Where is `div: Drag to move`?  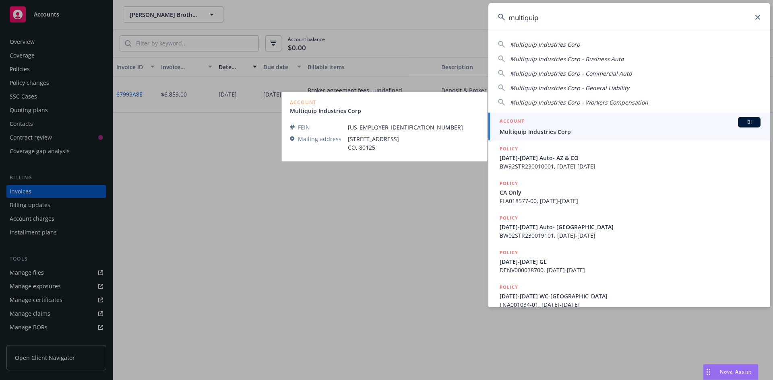 div: Drag to move is located at coordinates (708, 372).